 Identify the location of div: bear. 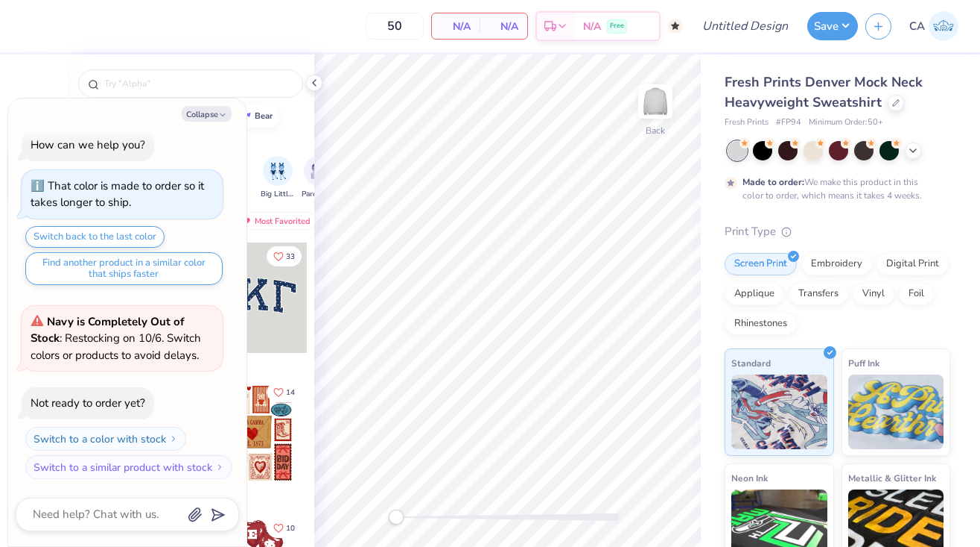
(264, 116).